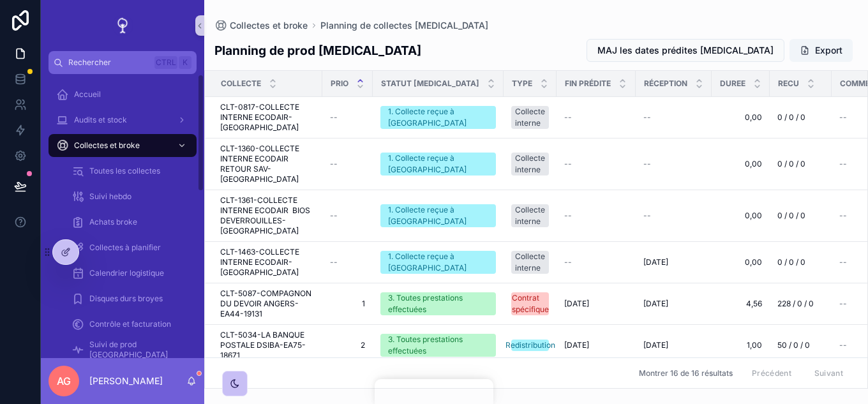 The height and width of the screenshot is (404, 868). Describe the element at coordinates (348, 304) in the screenshot. I see `span: 1` at that location.